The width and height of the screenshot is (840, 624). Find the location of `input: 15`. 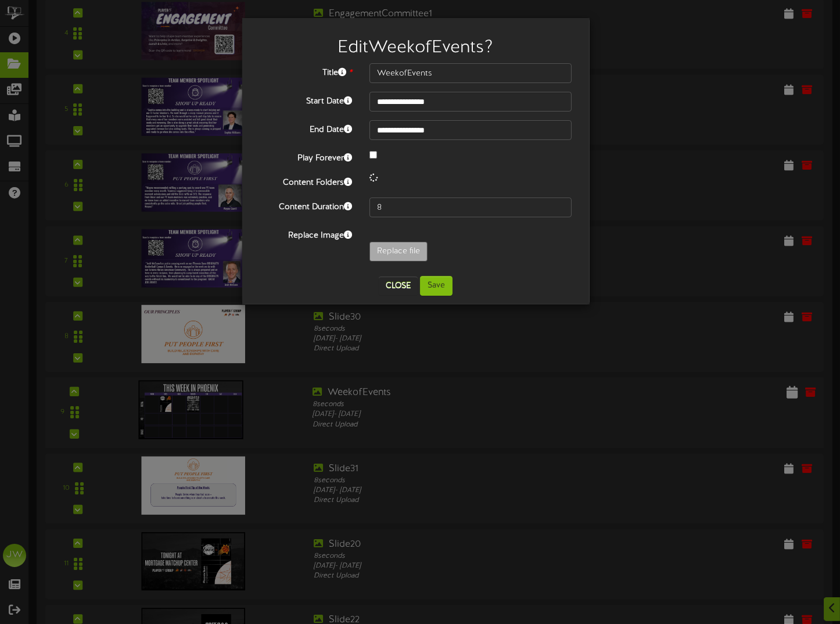

input: 15 is located at coordinates (471, 207).